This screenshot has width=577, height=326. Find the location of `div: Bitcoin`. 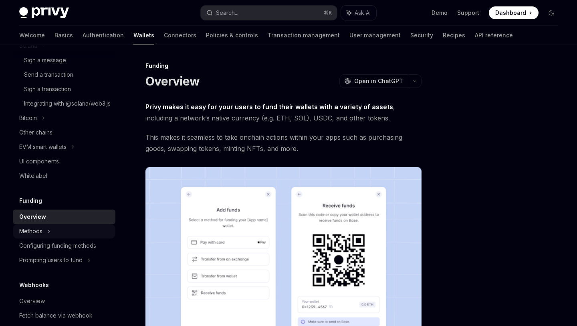

div: Bitcoin is located at coordinates (28, 118).